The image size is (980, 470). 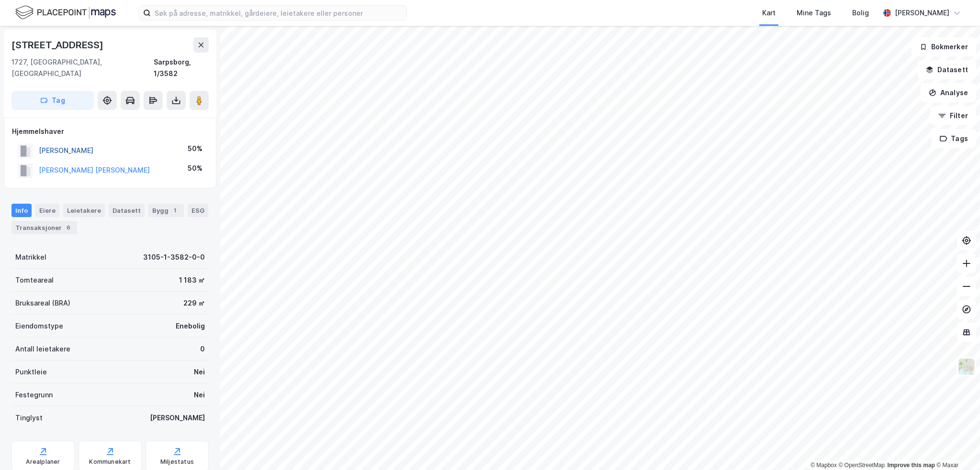 What do you see at coordinates (68, 228) in the screenshot?
I see `div: 6` at bounding box center [68, 228].